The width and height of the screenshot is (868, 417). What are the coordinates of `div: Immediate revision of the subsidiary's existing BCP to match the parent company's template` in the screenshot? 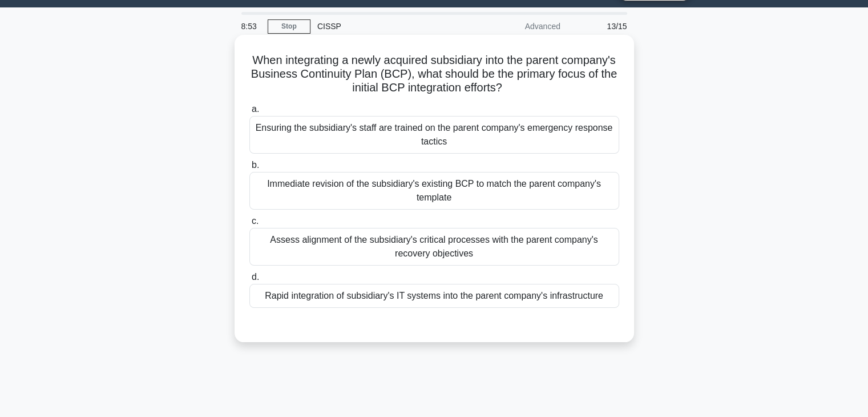 It's located at (434, 191).